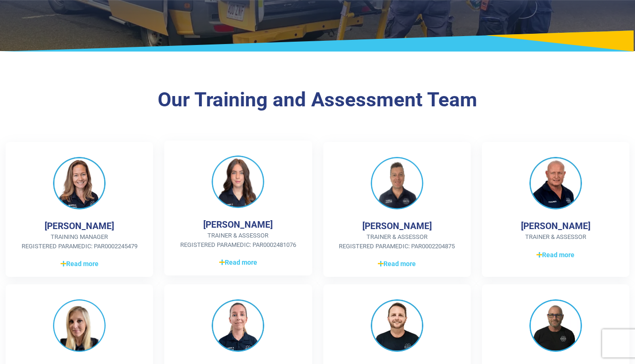 This screenshot has width=635, height=364. What do you see at coordinates (79, 242) in the screenshot?
I see `span: Training Manager Registered Paramedic: PAR0002245479` at bounding box center [79, 242].